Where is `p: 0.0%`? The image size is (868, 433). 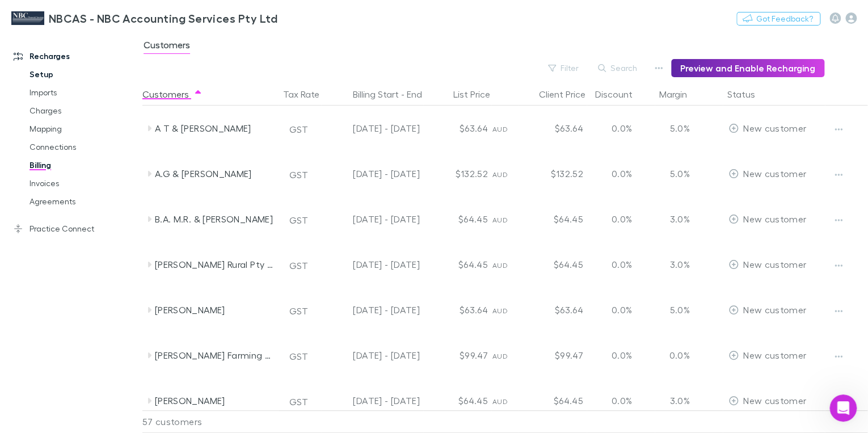
p: 0.0% is located at coordinates (675, 355).